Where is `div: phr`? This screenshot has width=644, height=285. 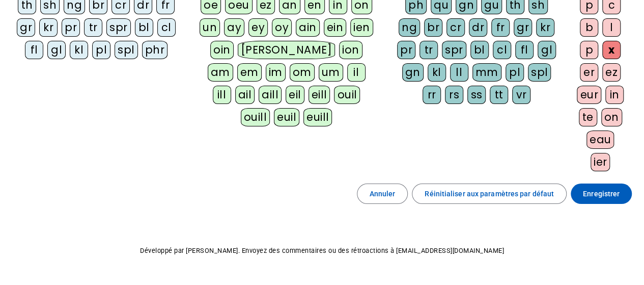
div: phr is located at coordinates (154, 50).